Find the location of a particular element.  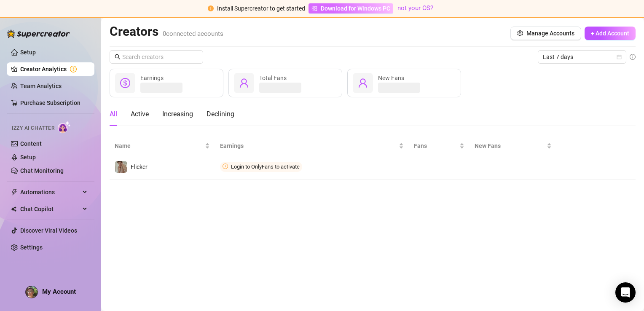

a: Team Analytics is located at coordinates (41, 86).